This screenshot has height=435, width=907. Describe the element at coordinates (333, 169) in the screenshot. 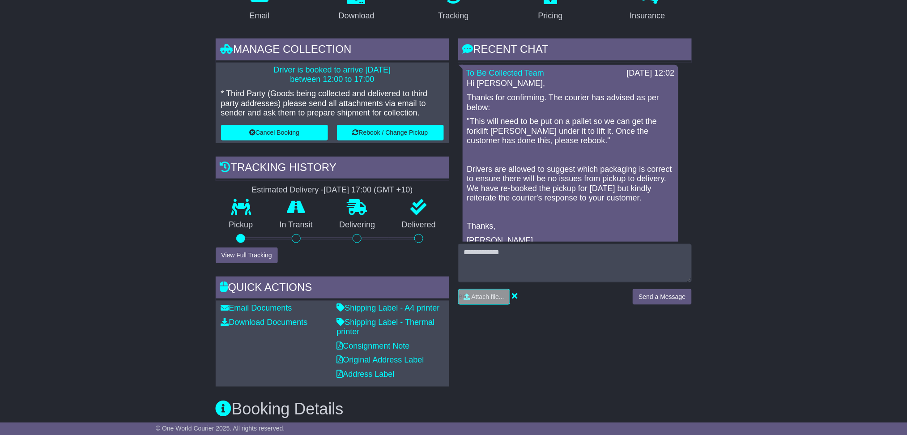

I see `div: Tracking history` at that location.